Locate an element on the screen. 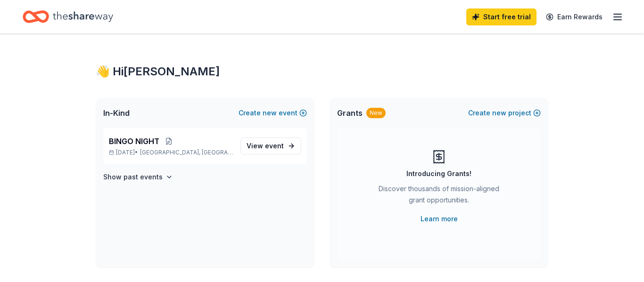 Image resolution: width=644 pixels, height=282 pixels. button: Createnewevent is located at coordinates (272, 113).